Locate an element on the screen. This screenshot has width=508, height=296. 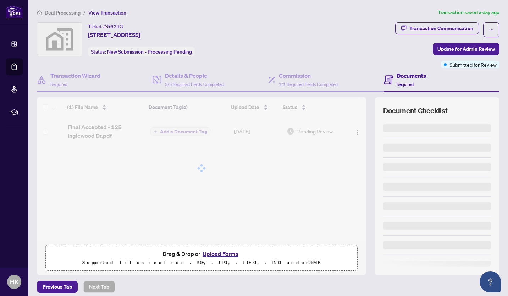
span: Drag & Drop orUpload FormsSupported files include .PDF, .JPG, .JPEG, .PNG under25MB is located at coordinates (201, 258).